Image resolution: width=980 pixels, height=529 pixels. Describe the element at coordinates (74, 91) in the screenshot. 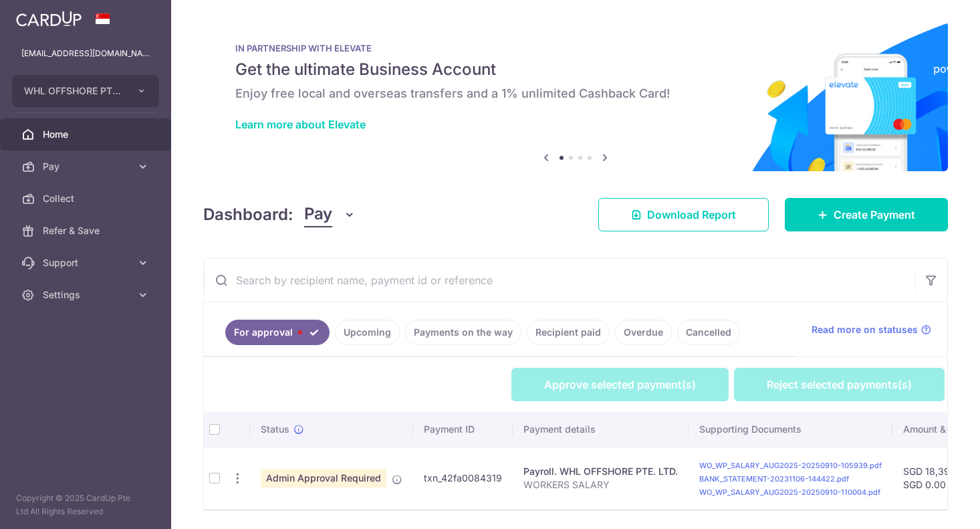

I see `span: WHL OFFSHORE PTE. LTD.` at that location.